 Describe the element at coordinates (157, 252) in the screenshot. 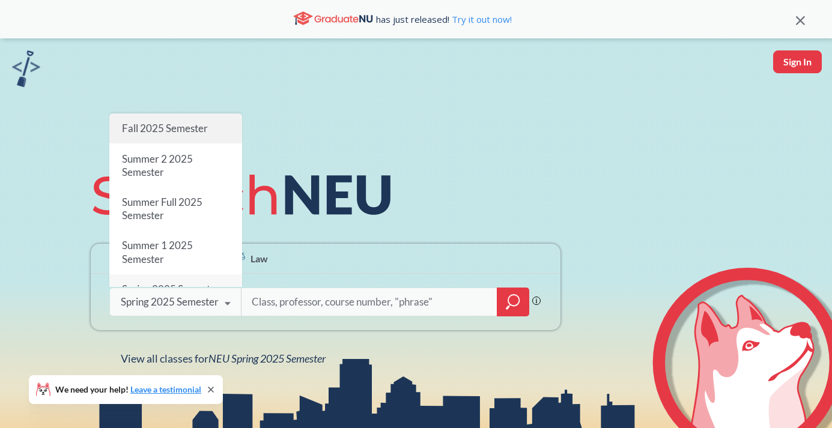

I see `span: Summer 1 2025 Semester` at that location.